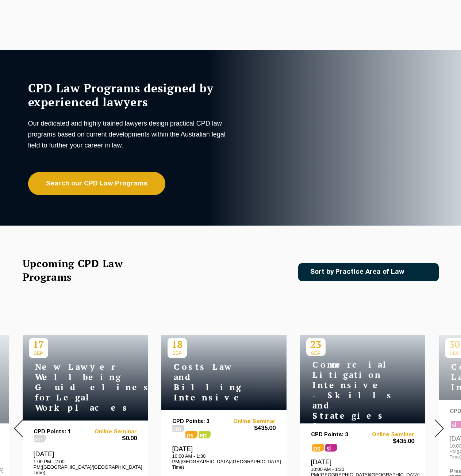  I want to click on h4: New Lawyer Wellbeing Guidelines for Legal Workplaces, so click(74, 387).